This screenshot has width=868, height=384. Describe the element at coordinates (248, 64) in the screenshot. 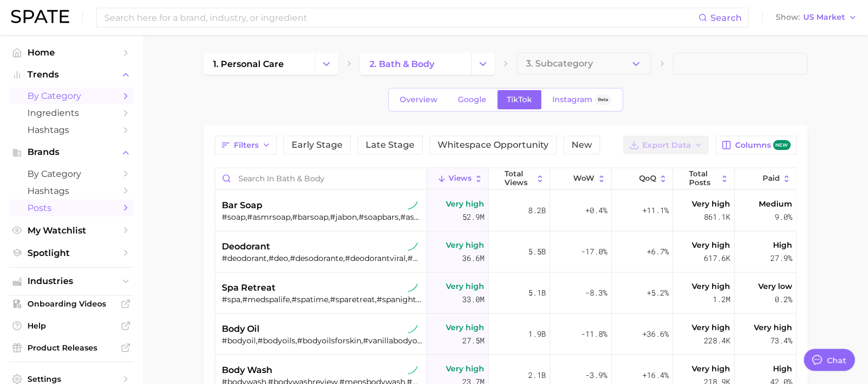

I see `span: 1. personal care` at that location.